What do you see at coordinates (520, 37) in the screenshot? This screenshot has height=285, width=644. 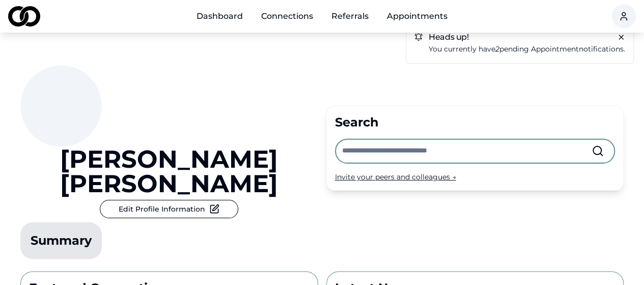 I see `h5: Heads up!` at bounding box center [520, 37].